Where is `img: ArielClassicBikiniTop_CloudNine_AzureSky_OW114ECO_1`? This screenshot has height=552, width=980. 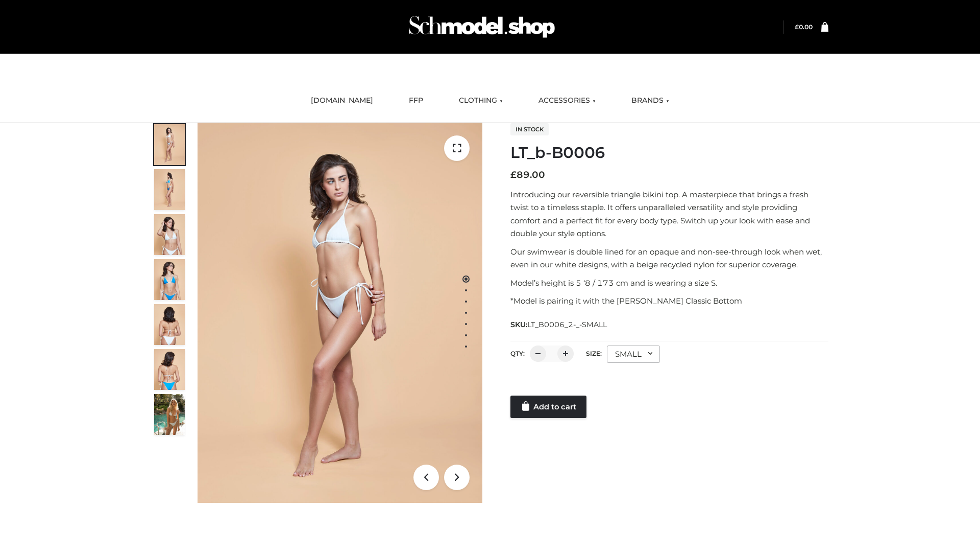 img: ArielClassicBikiniTop_CloudNine_AzureSky_OW114ECO_1 is located at coordinates (340, 312).